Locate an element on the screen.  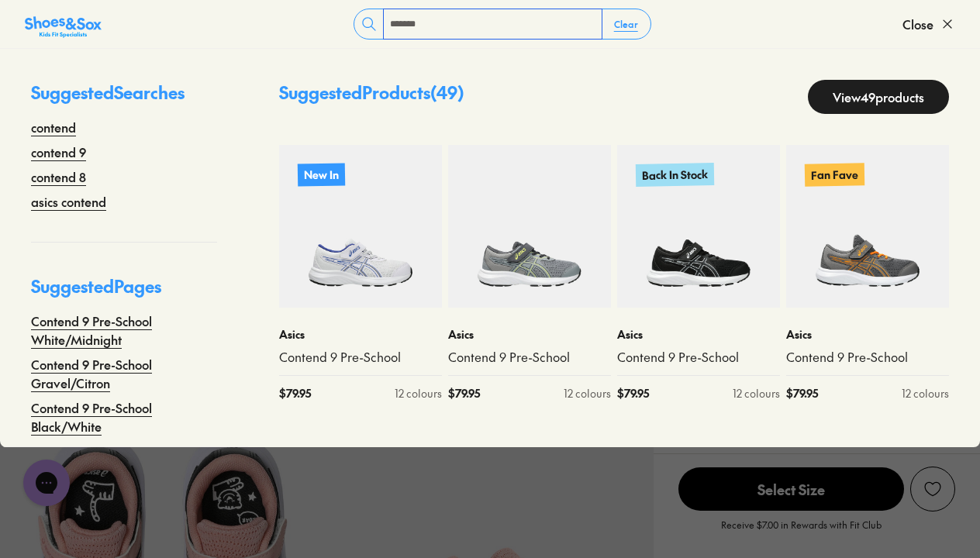
p: Suggested Searches is located at coordinates (124, 98).